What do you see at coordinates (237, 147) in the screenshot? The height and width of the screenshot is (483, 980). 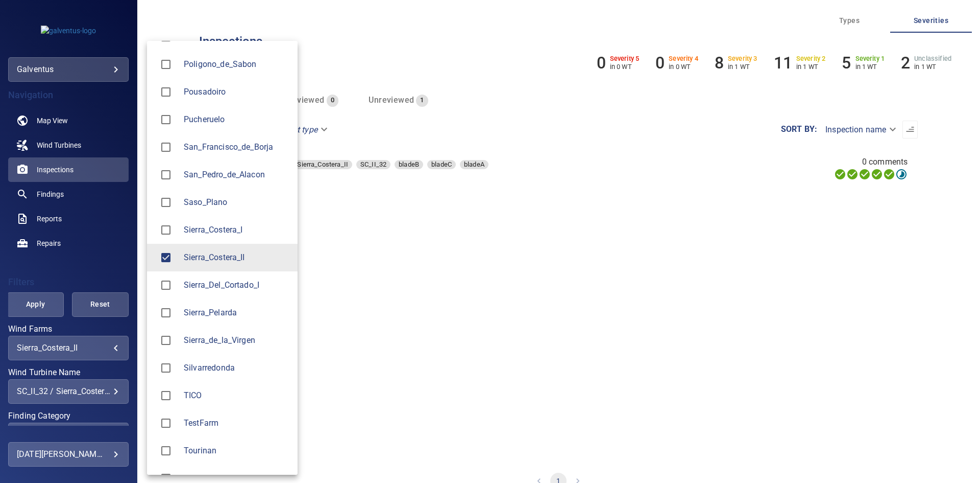 I see `div: Wind Farms San_Francisco_de_Borja` at bounding box center [237, 147].